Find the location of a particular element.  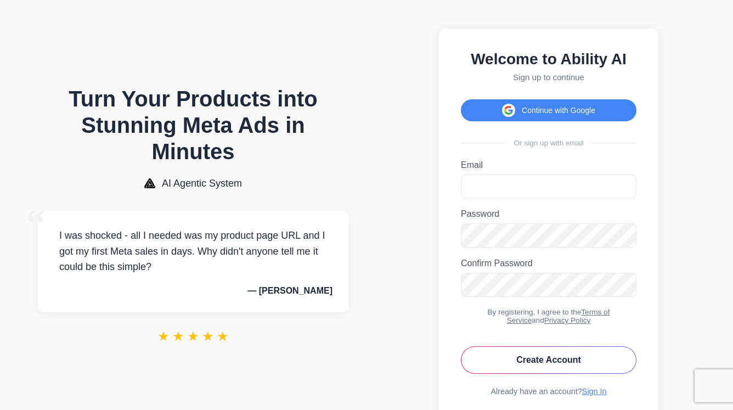

p: I was shocked - all I needed was my product page URL and I got my first Meta sales in days. Why d... is located at coordinates (193, 251).